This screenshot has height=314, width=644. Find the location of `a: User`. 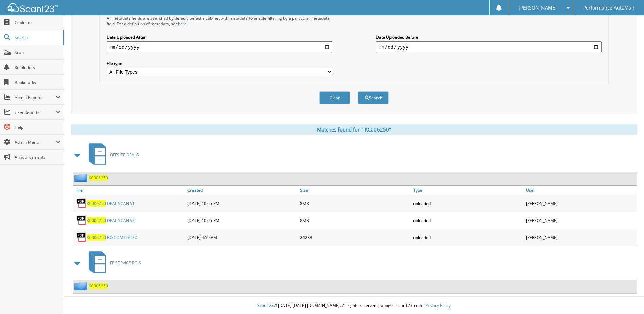

a: User is located at coordinates (580, 190).